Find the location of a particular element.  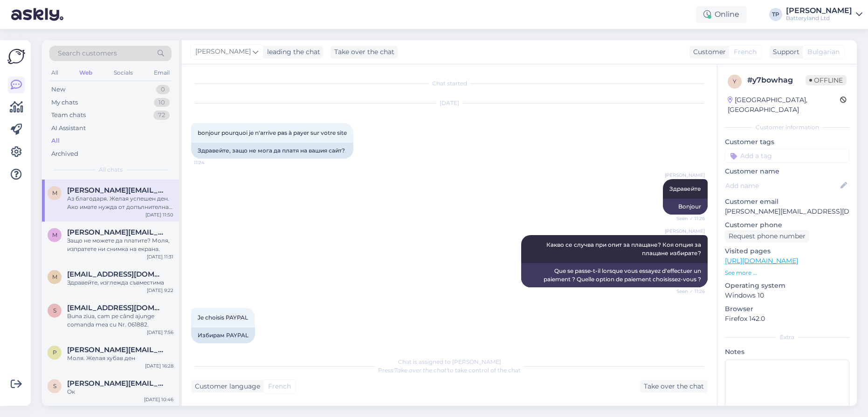

div: Online is located at coordinates (721, 14).